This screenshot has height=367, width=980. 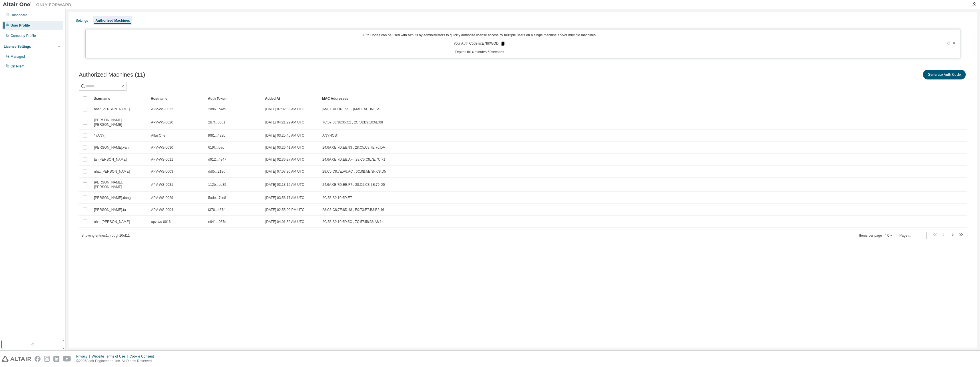 What do you see at coordinates (19, 15) in the screenshot?
I see `div: Dashboard` at bounding box center [19, 15].